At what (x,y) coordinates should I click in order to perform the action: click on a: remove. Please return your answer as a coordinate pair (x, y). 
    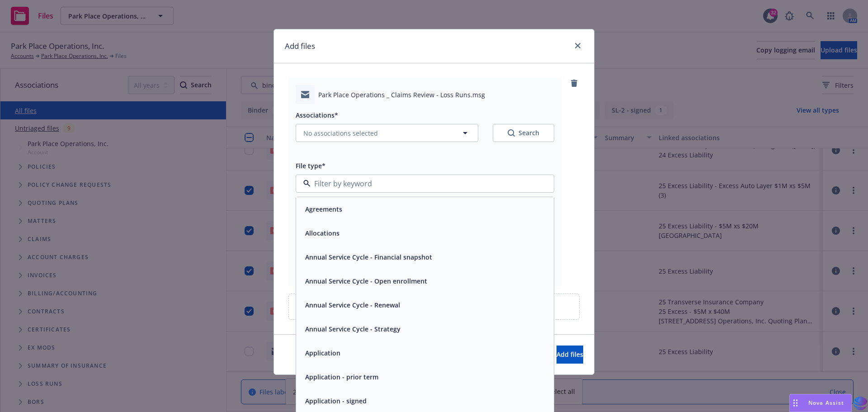
    Looking at the image, I should click on (574, 83).